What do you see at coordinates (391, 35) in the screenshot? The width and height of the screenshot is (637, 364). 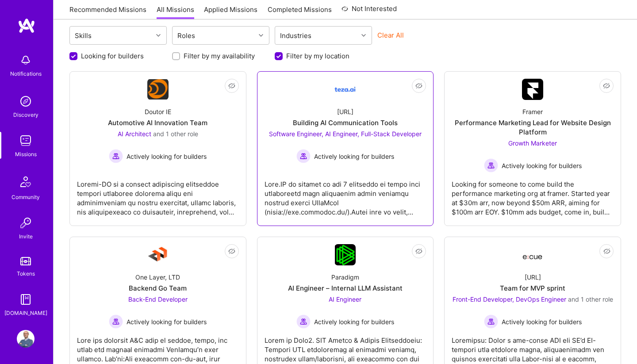 I see `button: Clear All` at bounding box center [391, 35].